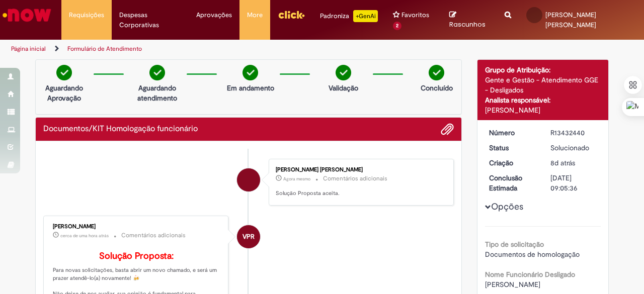  Describe the element at coordinates (64, 93) in the screenshot. I see `p: Aguardando Aprovação` at that location.